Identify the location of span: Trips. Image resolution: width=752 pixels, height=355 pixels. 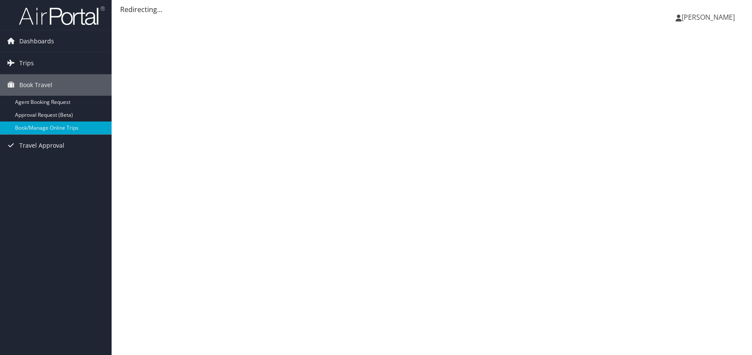
(27, 63).